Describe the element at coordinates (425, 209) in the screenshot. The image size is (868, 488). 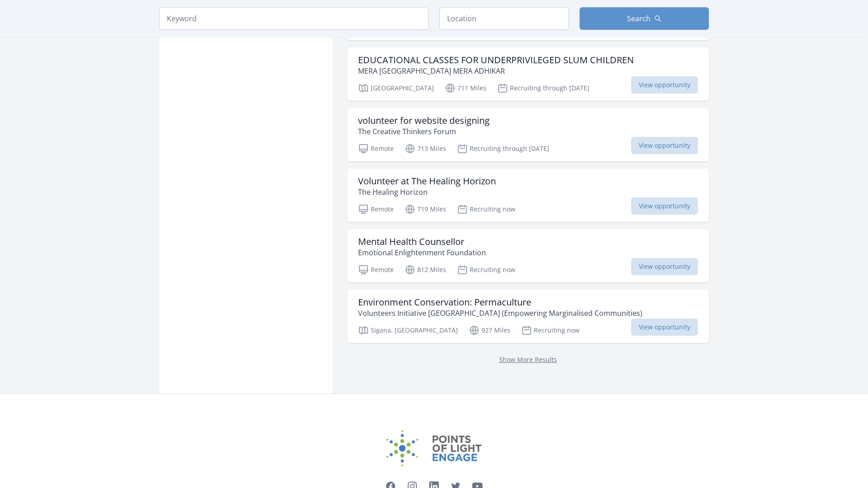
I see `p: 719 Miles` at that location.